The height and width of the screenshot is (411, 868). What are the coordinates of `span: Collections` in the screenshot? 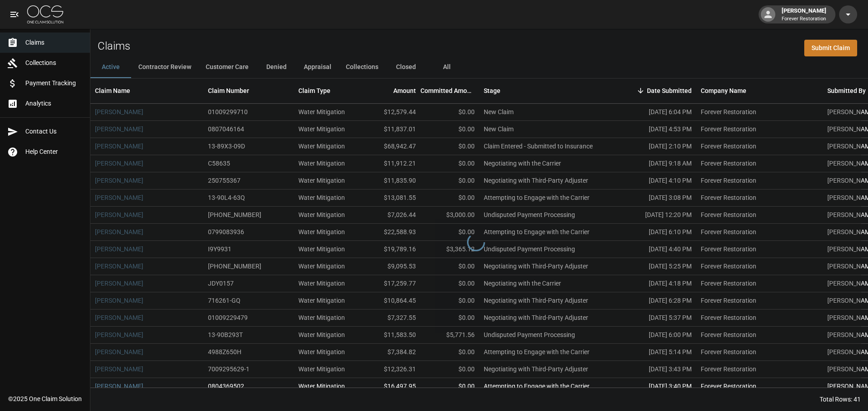 It's located at (53, 62).